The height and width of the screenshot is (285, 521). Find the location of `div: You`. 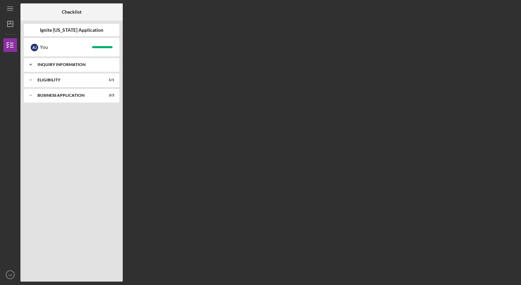

div: You is located at coordinates (66, 47).